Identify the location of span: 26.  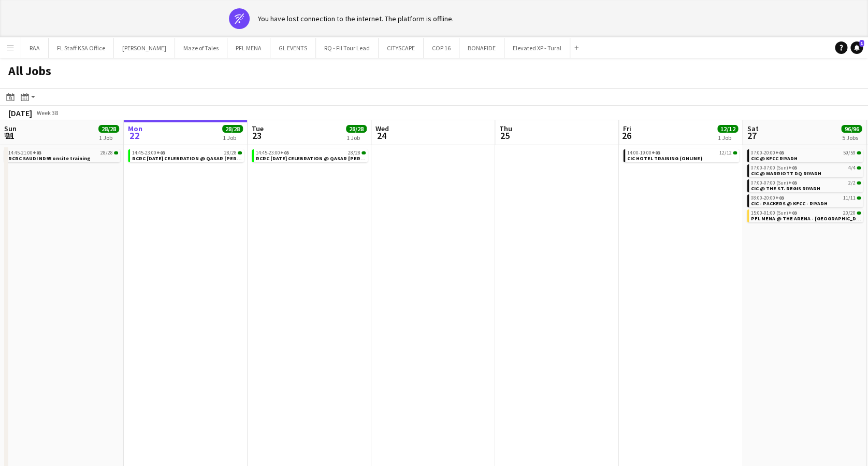
(626, 135).